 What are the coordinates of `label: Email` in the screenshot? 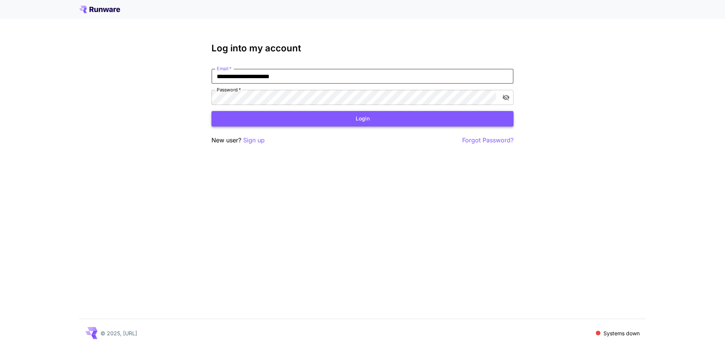 It's located at (224, 68).